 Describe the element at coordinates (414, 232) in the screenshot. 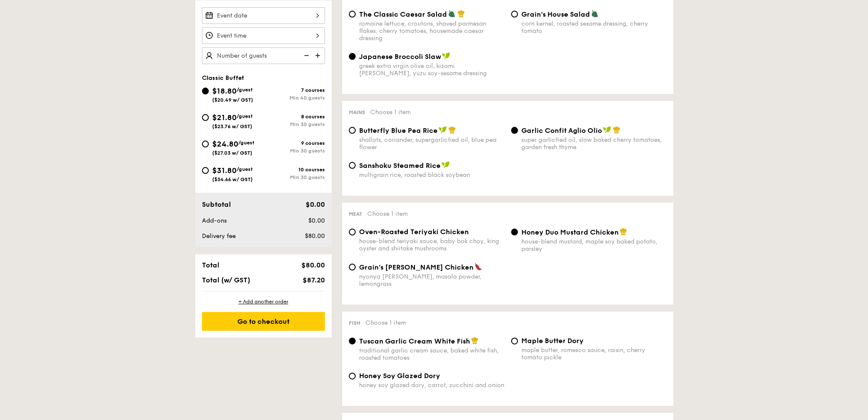

I see `span: Oven-Roasted Teriyaki Chicken` at that location.